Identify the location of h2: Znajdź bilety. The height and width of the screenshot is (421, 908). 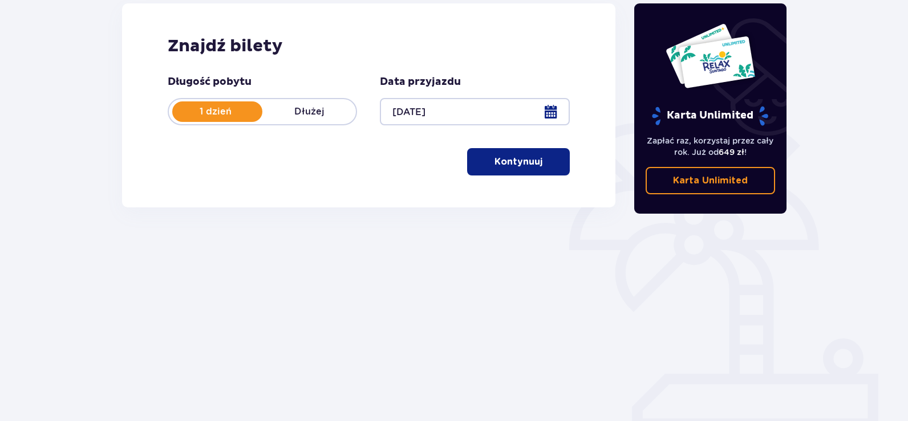
(368, 46).